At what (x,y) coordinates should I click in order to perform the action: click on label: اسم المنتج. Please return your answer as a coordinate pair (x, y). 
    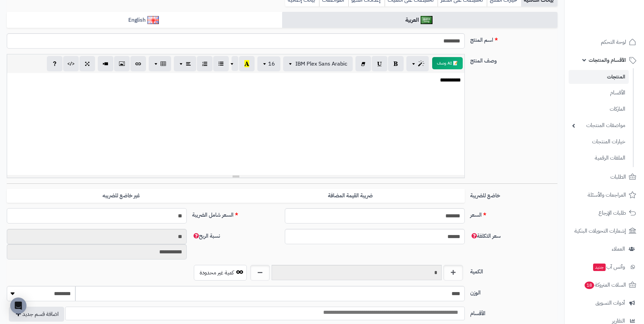
    Looking at the image, I should click on (514, 39).